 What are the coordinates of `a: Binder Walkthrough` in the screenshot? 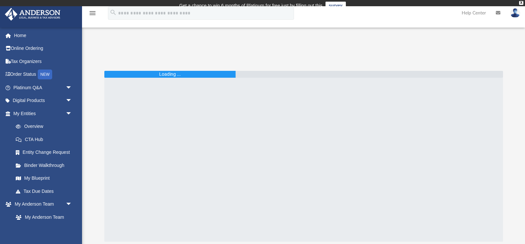 It's located at (46, 165).